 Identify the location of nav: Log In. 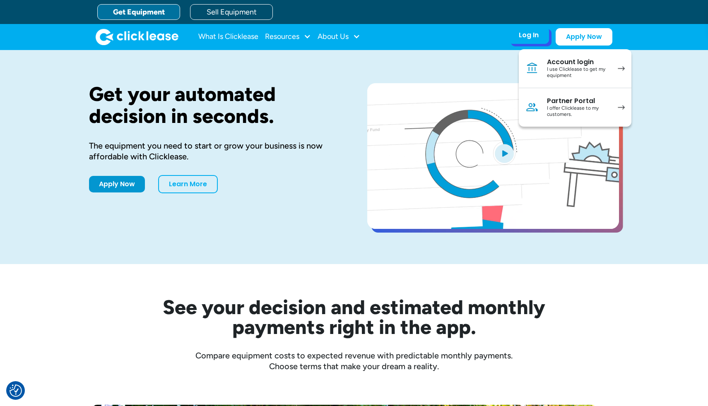
(575, 88).